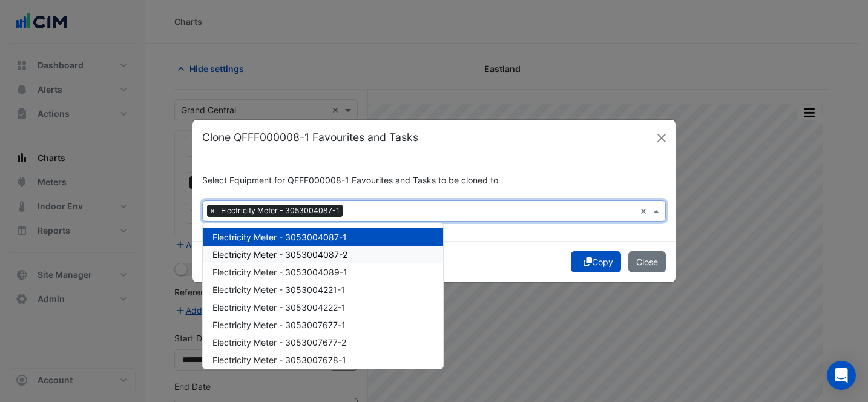 This screenshot has height=402, width=868. Describe the element at coordinates (279, 307) in the screenshot. I see `span: Electricity Meter - 3053004222-1` at that location.